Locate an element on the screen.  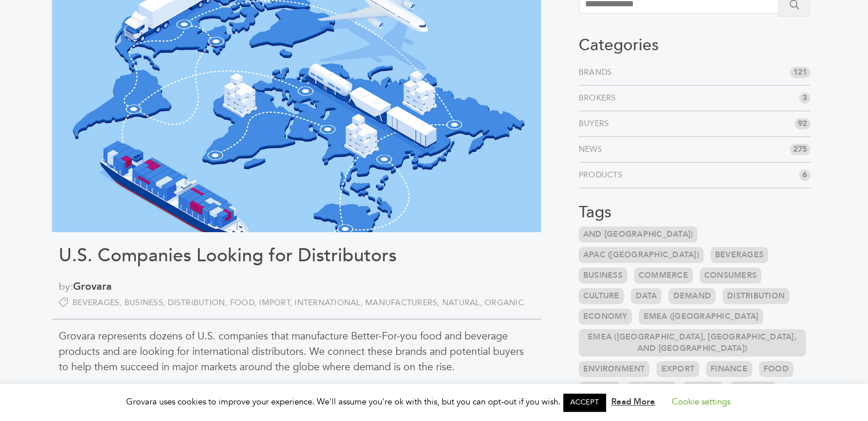
a: Organic is located at coordinates (504, 302).